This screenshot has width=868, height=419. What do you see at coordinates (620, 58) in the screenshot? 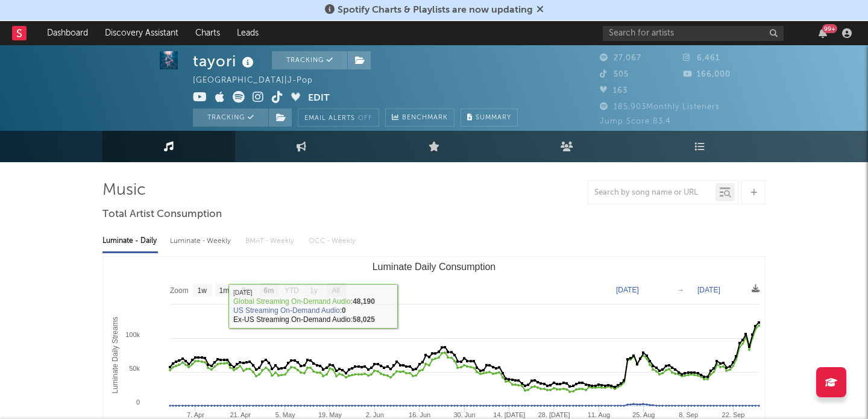
I see `span: 27,067` at bounding box center [620, 58].